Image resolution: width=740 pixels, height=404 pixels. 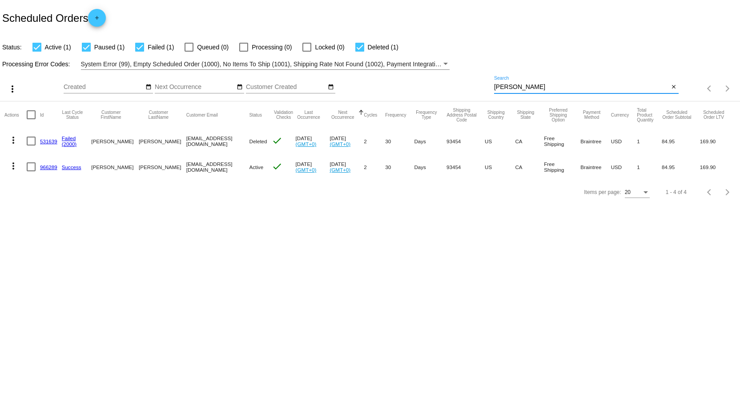 What do you see at coordinates (72, 115) in the screenshot?
I see `button: Change sorting for LastProcessingCycleId` at bounding box center [72, 115].